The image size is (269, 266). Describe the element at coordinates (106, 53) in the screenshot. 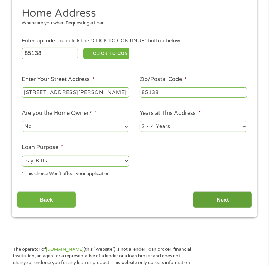

I see `button: CLICK TO CONTINUE` at that location.